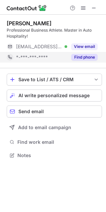  I want to click on button: Find work email, so click(54, 142).